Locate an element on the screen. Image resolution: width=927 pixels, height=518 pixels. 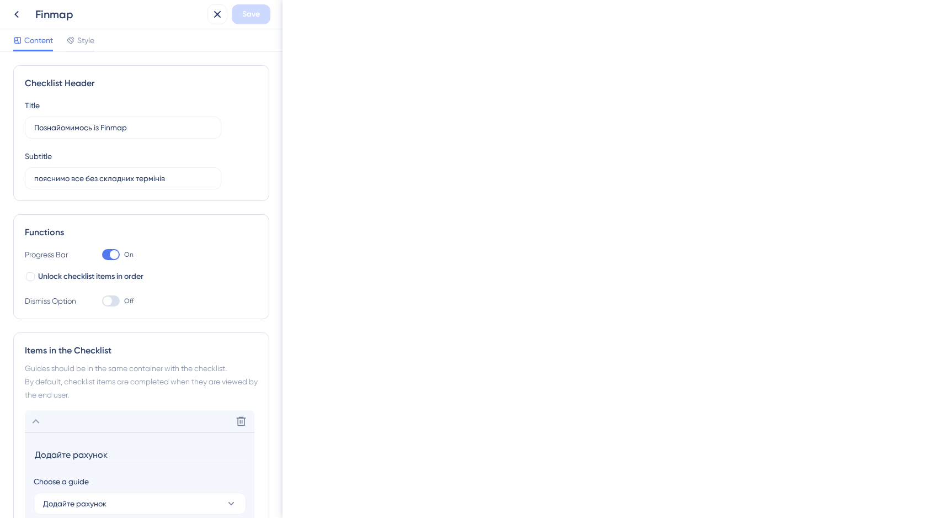
span: Content is located at coordinates (39, 40).